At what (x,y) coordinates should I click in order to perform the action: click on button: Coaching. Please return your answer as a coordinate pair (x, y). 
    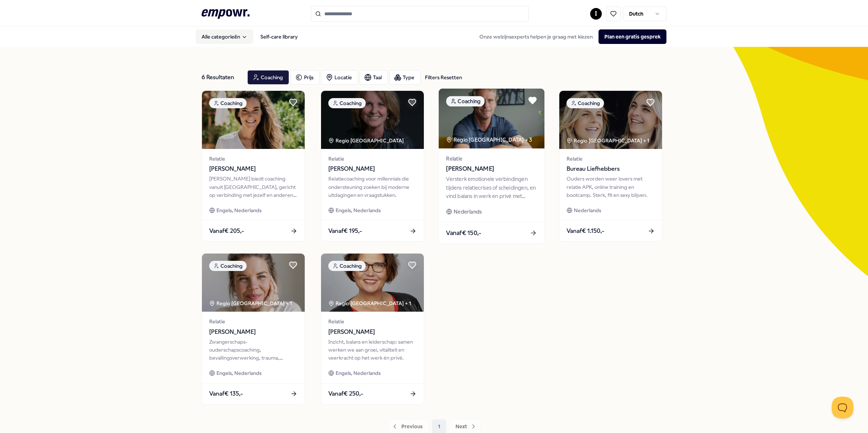
    Looking at the image, I should click on (268, 77).